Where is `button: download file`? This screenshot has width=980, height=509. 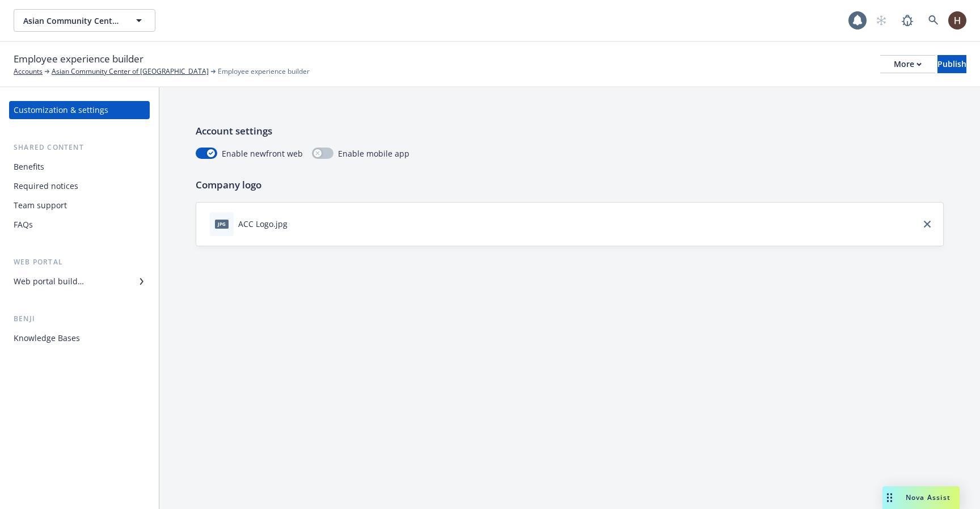
button: download file is located at coordinates (296, 223).